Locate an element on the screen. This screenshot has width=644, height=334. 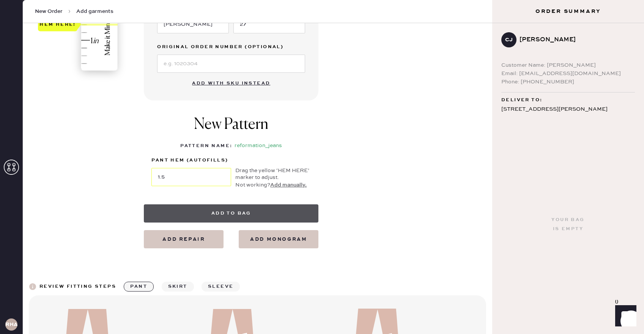
div: Drag the yellow ‘HEM HERE’ marker to adjust. is located at coordinates (273, 174).